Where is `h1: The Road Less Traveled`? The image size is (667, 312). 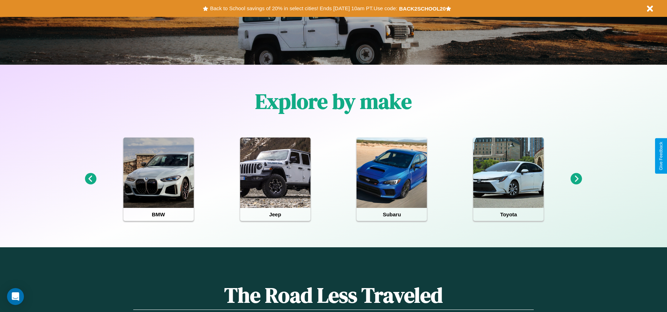 h1: The Road Less Traveled is located at coordinates (333, 295).